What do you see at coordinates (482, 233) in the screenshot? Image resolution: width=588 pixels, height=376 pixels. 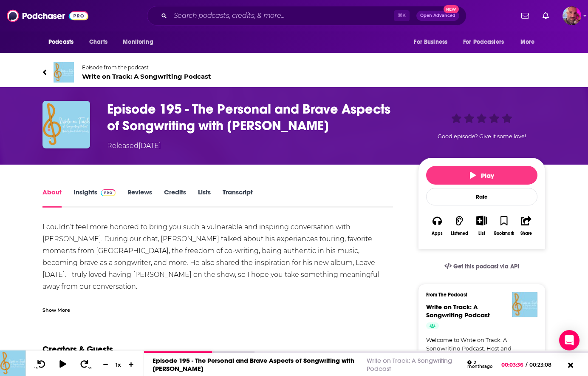 I see `div: List` at bounding box center [482, 233].